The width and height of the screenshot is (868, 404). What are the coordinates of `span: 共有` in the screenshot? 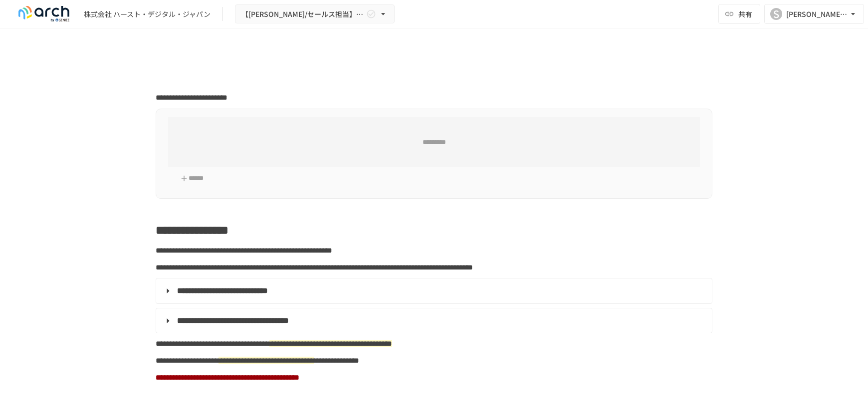 It's located at (745, 14).